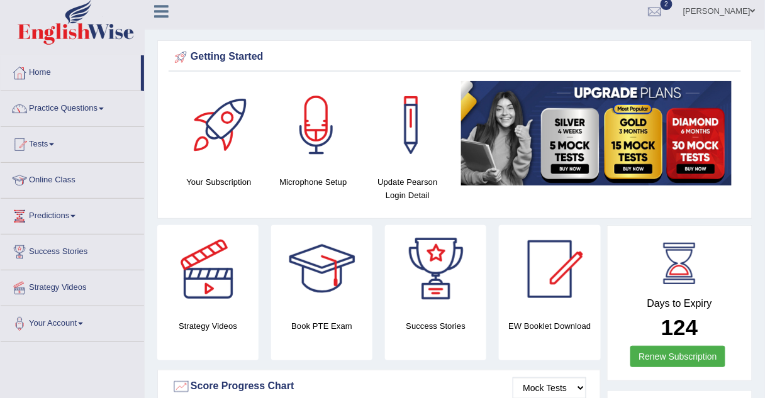 This screenshot has width=765, height=398. What do you see at coordinates (379, 387) in the screenshot?
I see `div: Score Progress Chart` at bounding box center [379, 387].